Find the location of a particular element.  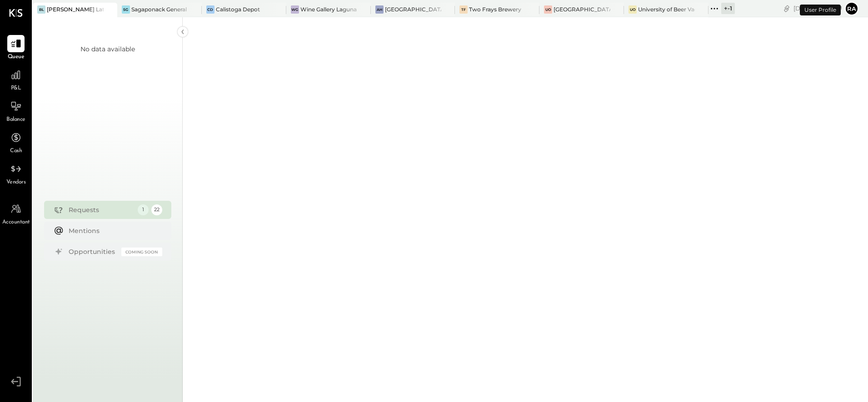

div: + -1 is located at coordinates (728, 8).